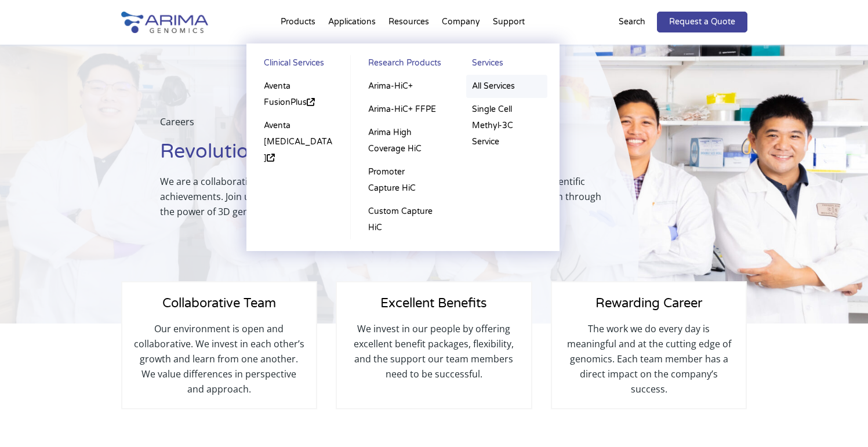 Image resolution: width=868 pixels, height=447 pixels. I want to click on a: Single Cell Methyl-3C Service, so click(507, 126).